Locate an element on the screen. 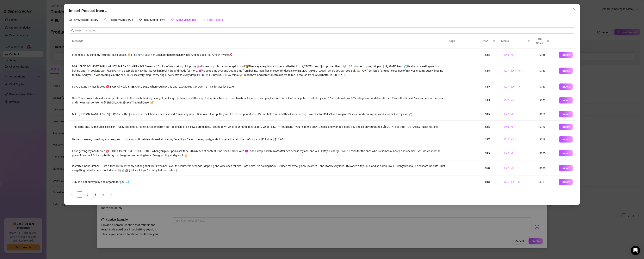 The height and width of the screenshot is (259, 644). span: Total Sales is located at coordinates (541, 41).